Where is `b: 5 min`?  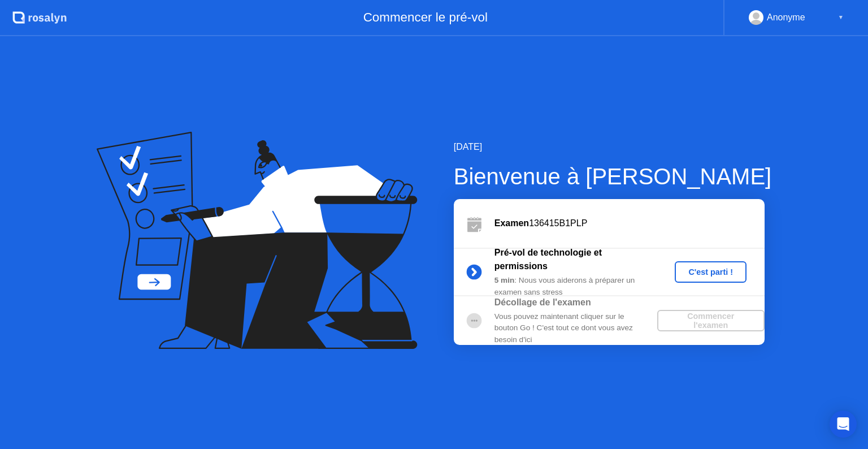 b: 5 min is located at coordinates (505, 280).